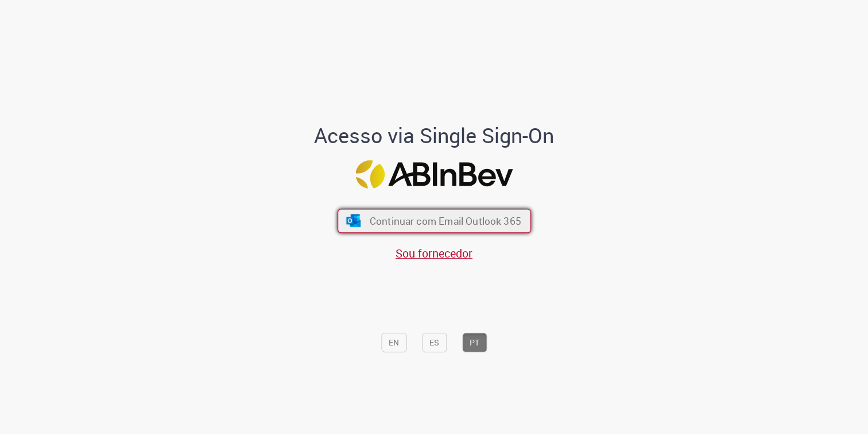 This screenshot has height=434, width=868. Describe the element at coordinates (434, 253) in the screenshot. I see `span: Sou fornecedor` at that location.